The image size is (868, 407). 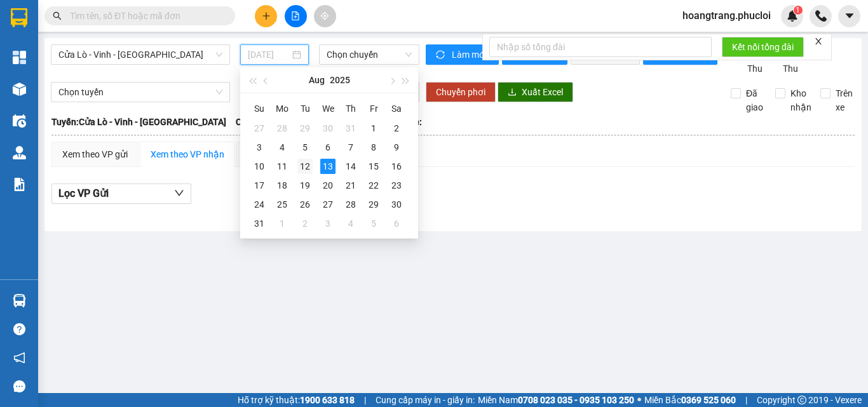 I want to click on td: 2025-08-26, so click(x=305, y=205).